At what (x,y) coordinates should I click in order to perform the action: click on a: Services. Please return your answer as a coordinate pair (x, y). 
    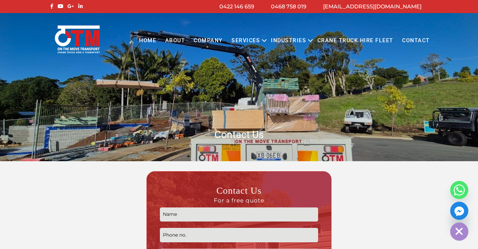
    Looking at the image, I should click on (246, 40).